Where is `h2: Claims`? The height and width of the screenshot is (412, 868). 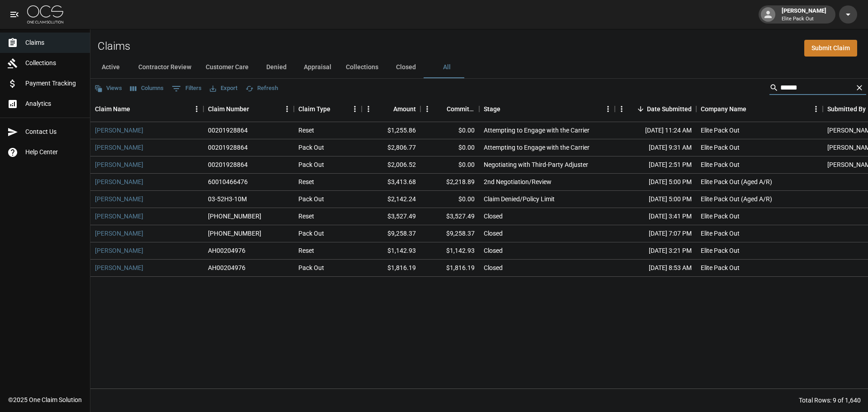 h2: Claims is located at coordinates (114, 46).